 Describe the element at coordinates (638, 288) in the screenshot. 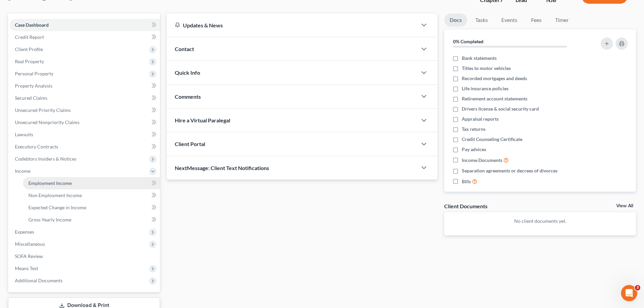

I see `span: 3` at that location.